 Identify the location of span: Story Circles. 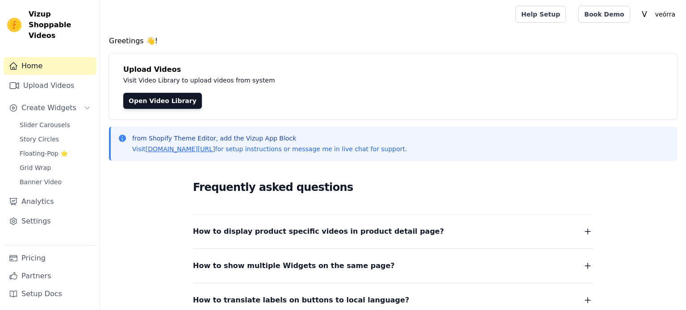
(39, 139).